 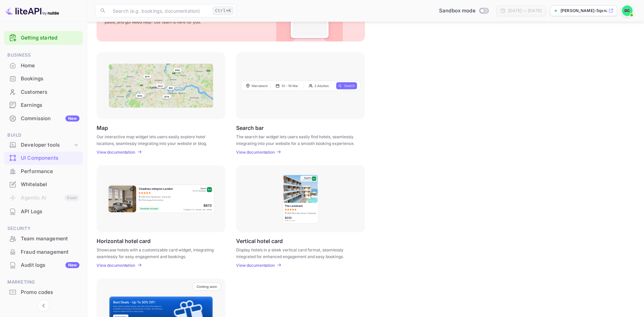 What do you see at coordinates (123, 241) in the screenshot?
I see `p: Horizontal hotel card` at bounding box center [123, 241].